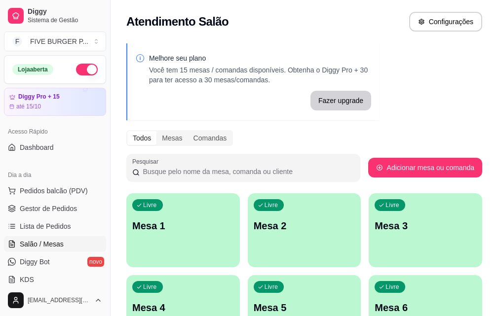  I want to click on a: KDS, so click(55, 280).